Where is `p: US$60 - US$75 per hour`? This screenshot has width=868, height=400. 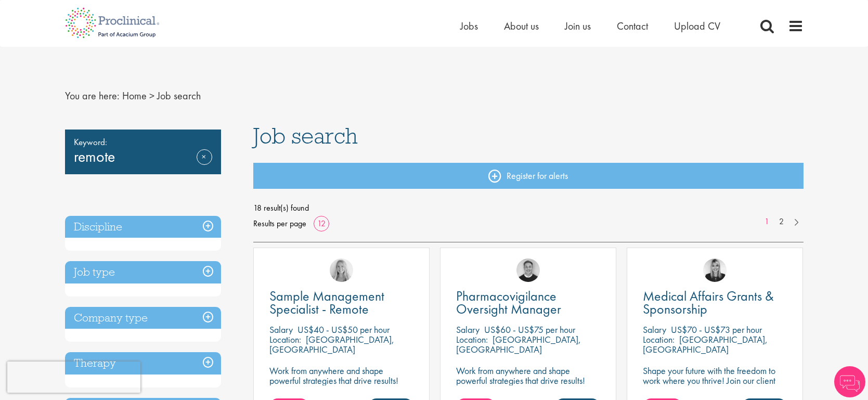 p: US$60 - US$75 per hour is located at coordinates (530, 329).